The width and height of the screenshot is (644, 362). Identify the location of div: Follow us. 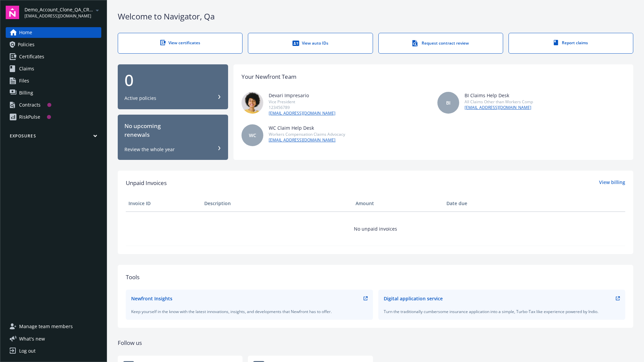
(375, 343).